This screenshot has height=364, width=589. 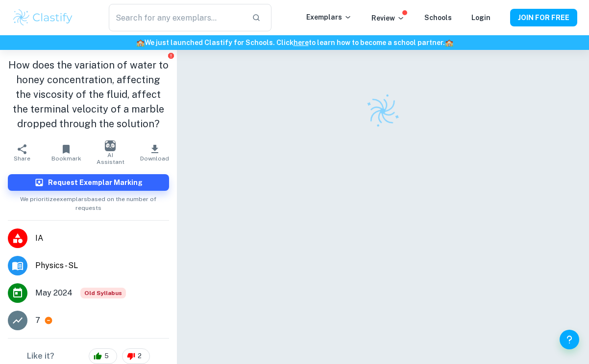 I want to click on span: 2, so click(x=139, y=357).